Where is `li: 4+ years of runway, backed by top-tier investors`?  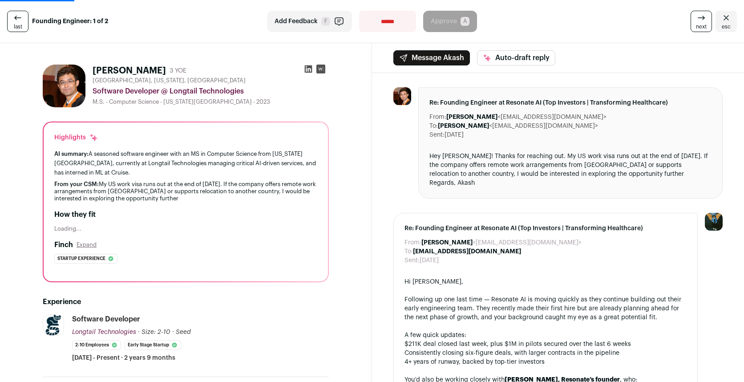 li: 4+ years of runway, backed by top-tier investors is located at coordinates (546, 362).